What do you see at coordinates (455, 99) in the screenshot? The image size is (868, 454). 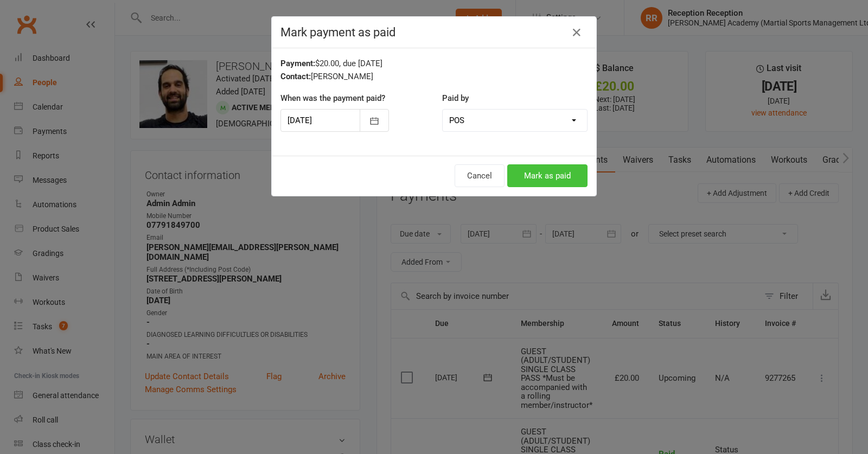 I see `label: Paid by` at bounding box center [455, 99].